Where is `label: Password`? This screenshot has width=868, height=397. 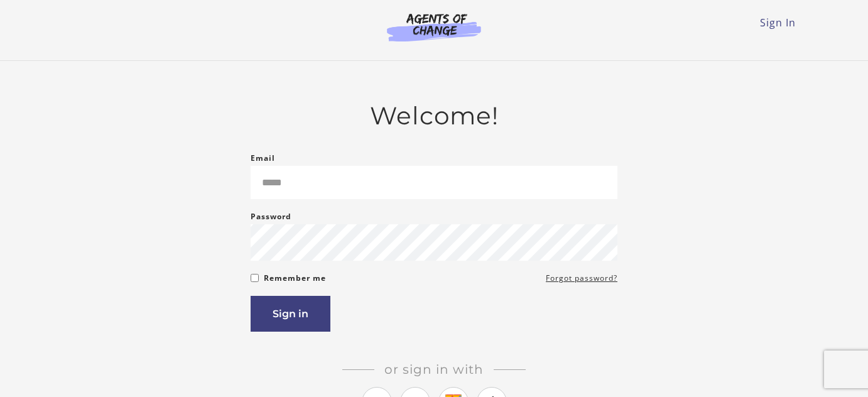
label: Password is located at coordinates (270, 217).